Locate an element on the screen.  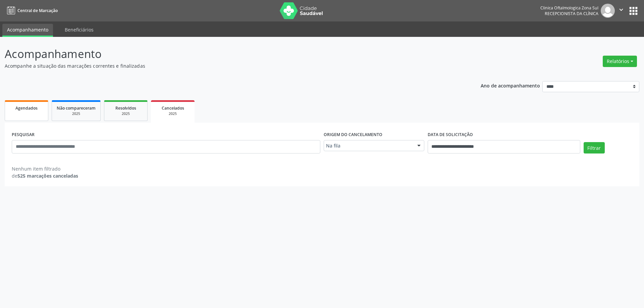
strong: 525 marcações canceladas is located at coordinates (48, 175).